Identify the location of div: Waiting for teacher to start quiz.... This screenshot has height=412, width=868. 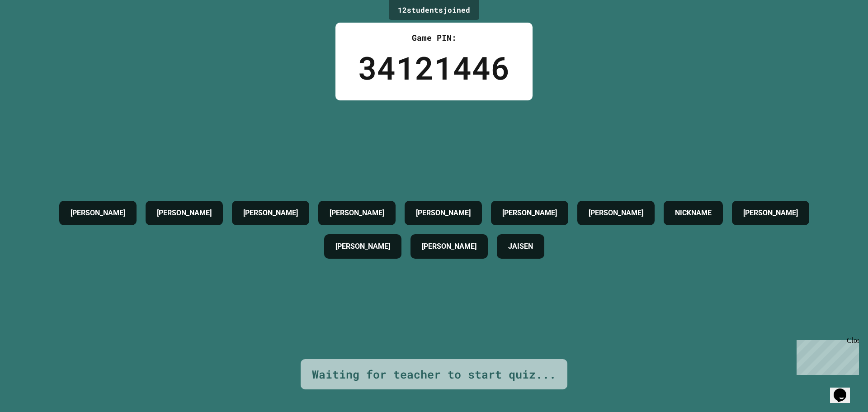
(434, 375).